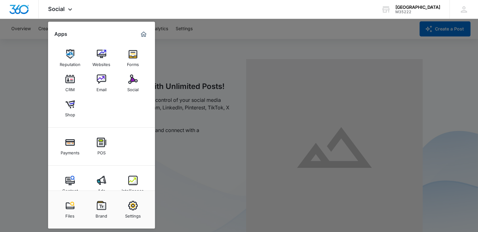 This screenshot has width=478, height=232. What do you see at coordinates (56, 9) in the screenshot?
I see `span: Social` at bounding box center [56, 9].